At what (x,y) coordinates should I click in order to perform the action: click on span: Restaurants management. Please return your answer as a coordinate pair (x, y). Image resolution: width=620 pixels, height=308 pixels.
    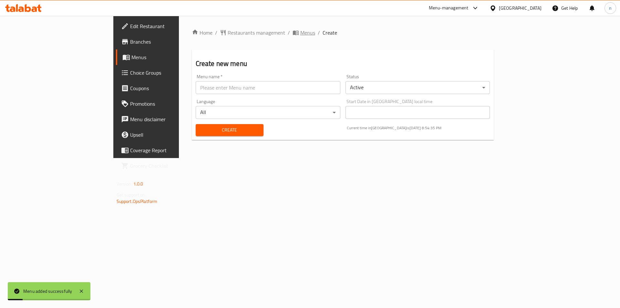
    Looking at the image, I should click on (256, 33).